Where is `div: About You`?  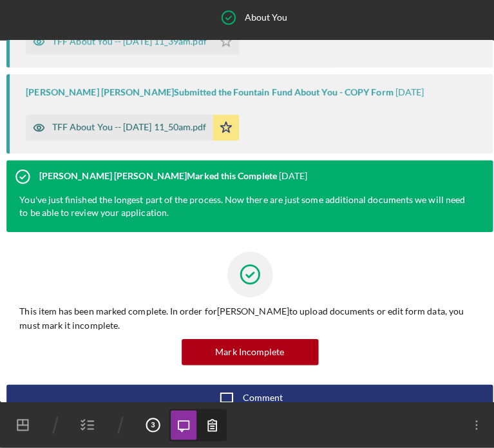
div: About You is located at coordinates (264, 23).